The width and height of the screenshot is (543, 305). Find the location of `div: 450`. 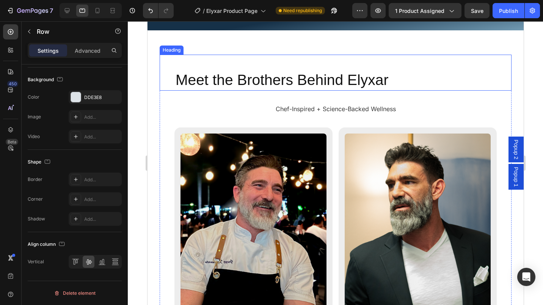

div: 450 is located at coordinates (13, 84).